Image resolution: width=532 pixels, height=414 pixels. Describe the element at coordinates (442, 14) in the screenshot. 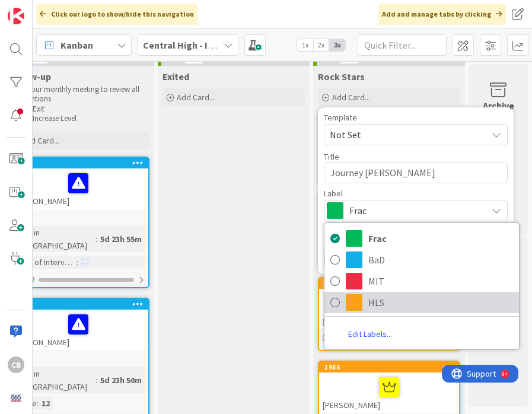

I see `div: Add and manage tabs by clicking` at that location.